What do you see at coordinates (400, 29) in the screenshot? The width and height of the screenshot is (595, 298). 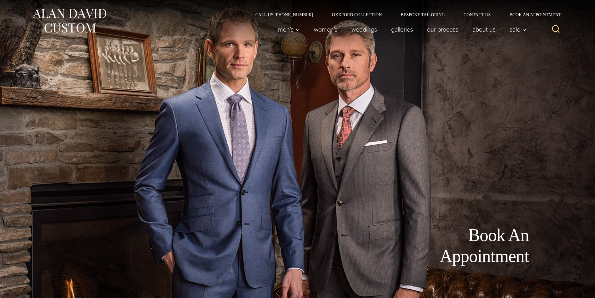 I see `nav: Primary Navigation` at bounding box center [400, 29].